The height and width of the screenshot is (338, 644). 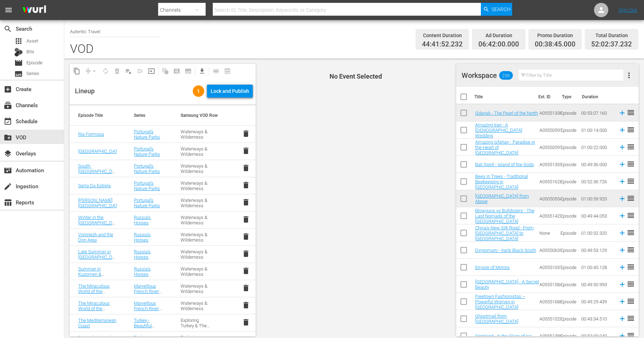 I want to click on a: Dingomaro - Iran's Black South, so click(x=506, y=250).